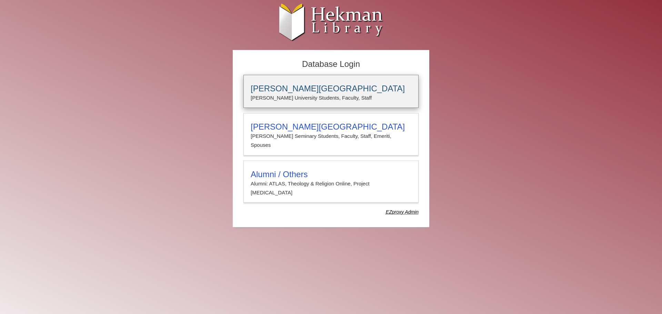 Image resolution: width=662 pixels, height=314 pixels. Describe the element at coordinates (402, 212) in the screenshot. I see `dfn: Use Alumni login` at that location.